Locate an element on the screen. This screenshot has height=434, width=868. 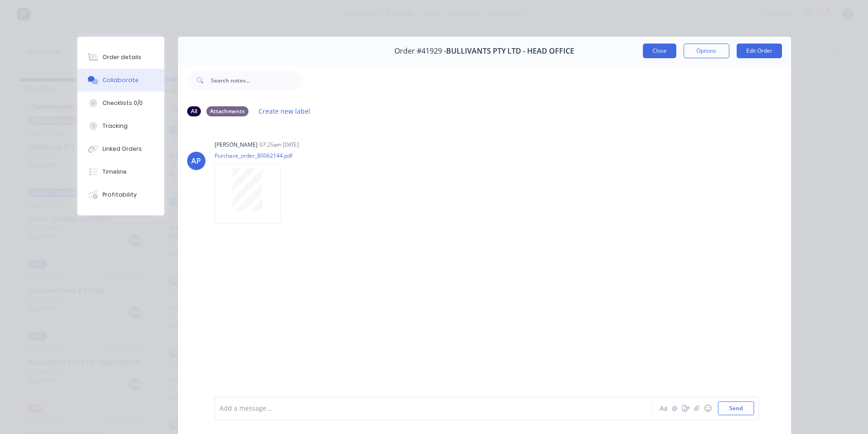
button: Close is located at coordinates (659, 51).